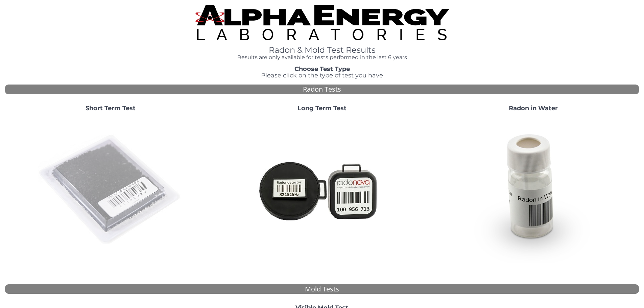 This screenshot has width=644, height=308. What do you see at coordinates (322, 23) in the screenshot?
I see `img: TightCrop.jpg` at bounding box center [322, 23].